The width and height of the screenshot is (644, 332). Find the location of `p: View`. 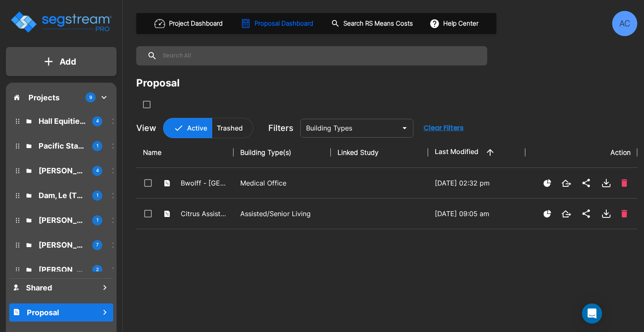

p: View is located at coordinates (146, 128).